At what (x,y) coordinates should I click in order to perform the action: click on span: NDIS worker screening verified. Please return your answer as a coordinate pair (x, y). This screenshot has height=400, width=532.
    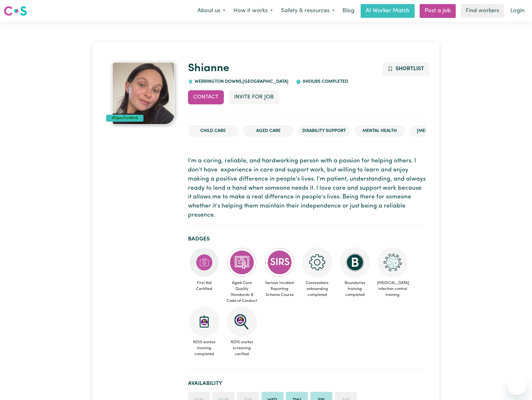
    Looking at the image, I should click on (242, 349).